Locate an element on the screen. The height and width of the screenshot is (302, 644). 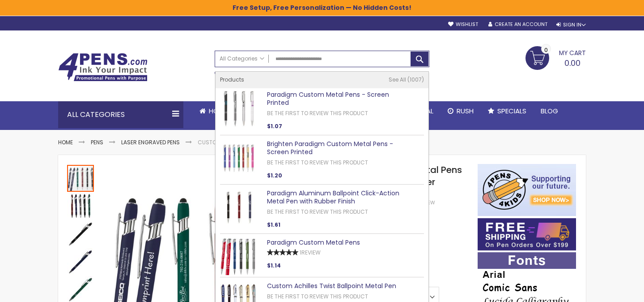
span: Home is located at coordinates (218, 110).